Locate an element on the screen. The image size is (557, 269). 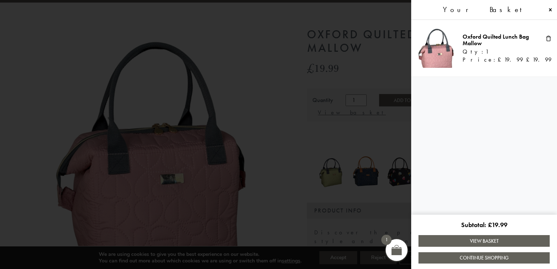
span: Subtotal is located at coordinates (475, 225).